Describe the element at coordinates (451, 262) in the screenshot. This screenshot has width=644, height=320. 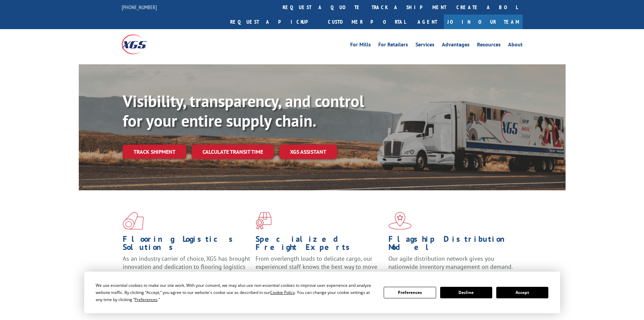
I see `span: Our agile distribution network gives you nationwide inventory management on demand.` at that location.